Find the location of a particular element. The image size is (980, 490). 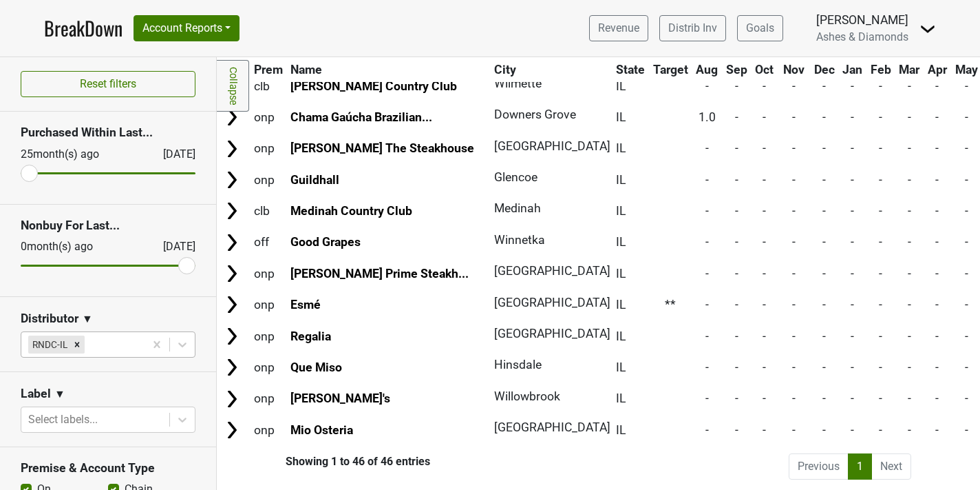

th: State: activate to sort column ascending is located at coordinates (631, 70).